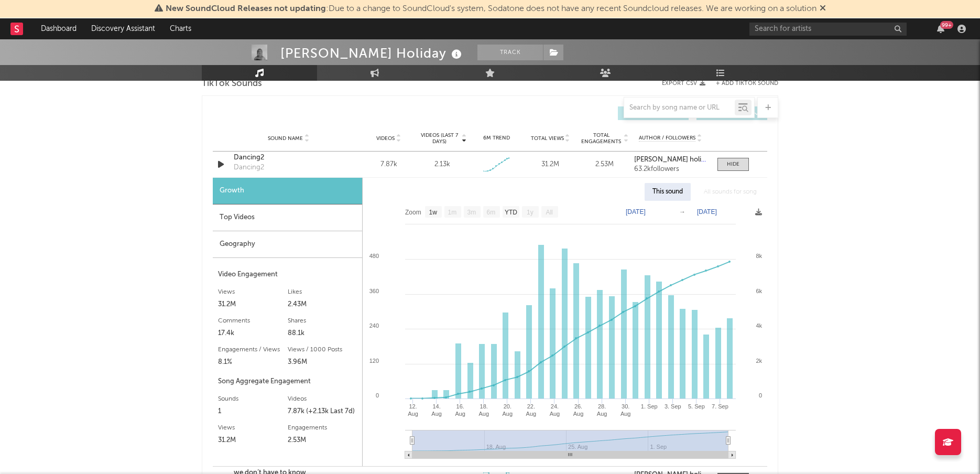 This screenshot has width=980, height=474. I want to click on text: 4k, so click(759, 326).